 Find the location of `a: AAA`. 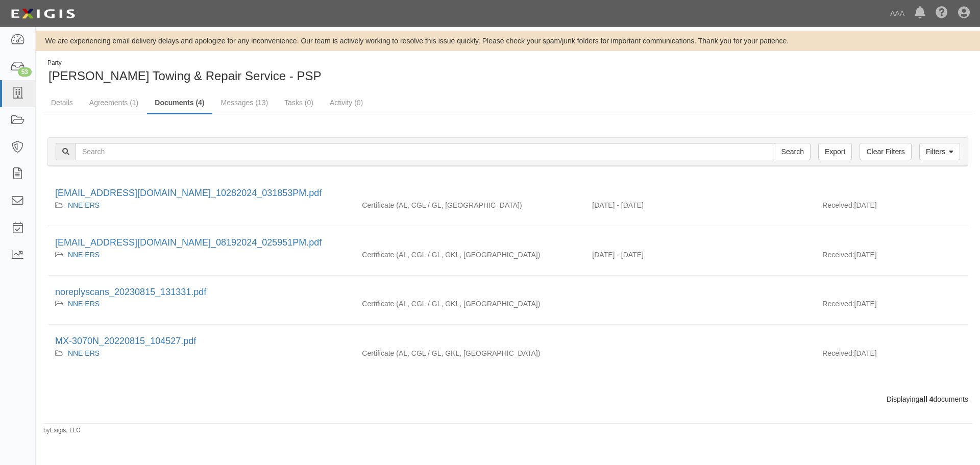

a: AAA is located at coordinates (897, 13).